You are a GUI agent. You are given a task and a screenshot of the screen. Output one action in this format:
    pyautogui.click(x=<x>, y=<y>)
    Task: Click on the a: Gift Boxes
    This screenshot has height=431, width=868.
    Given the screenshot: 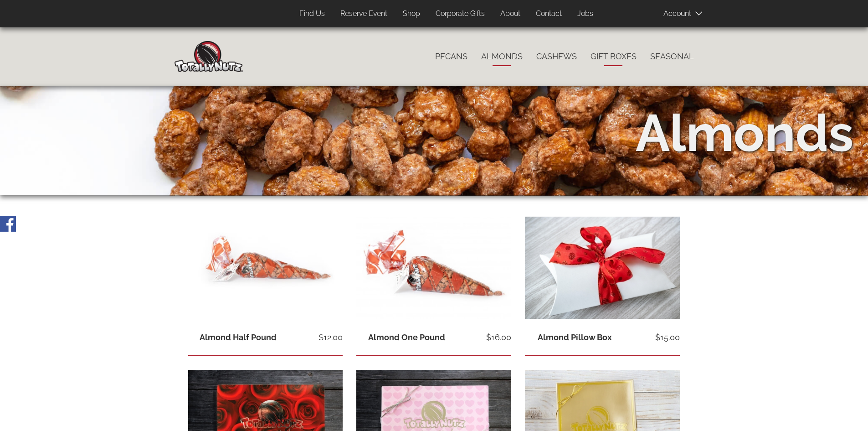 What is the action you would take?
    pyautogui.click(x=614, y=57)
    